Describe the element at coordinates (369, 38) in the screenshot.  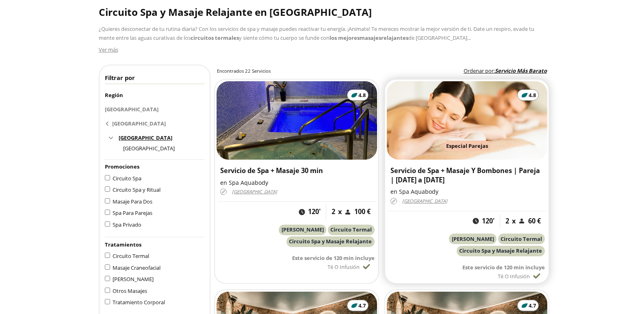
I see `b: los mejores relajantes` at that location.